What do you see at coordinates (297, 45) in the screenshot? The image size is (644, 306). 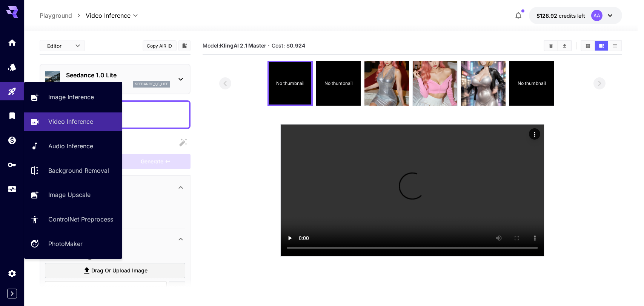 I see `b: 0.924` at bounding box center [297, 45].